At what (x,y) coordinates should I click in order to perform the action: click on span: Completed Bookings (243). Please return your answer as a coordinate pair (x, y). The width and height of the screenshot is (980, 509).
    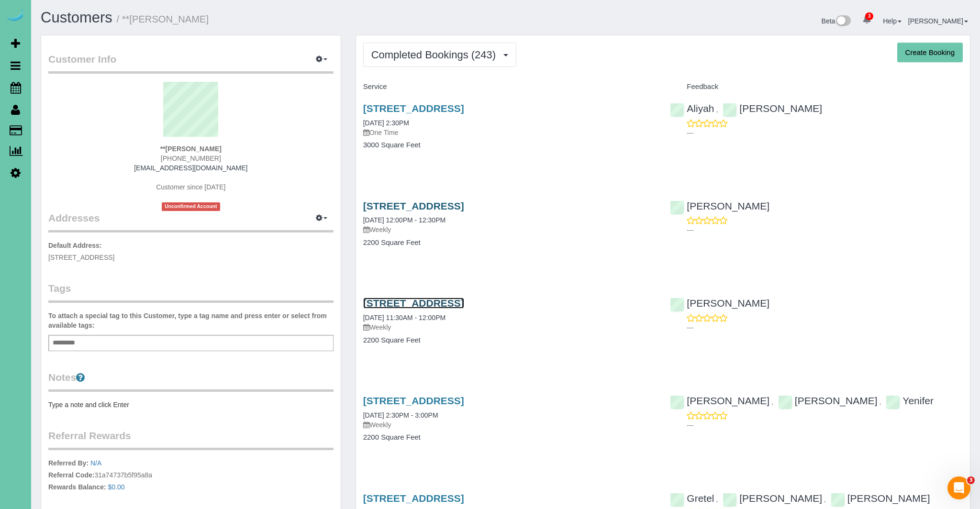
    Looking at the image, I should click on (436, 55).